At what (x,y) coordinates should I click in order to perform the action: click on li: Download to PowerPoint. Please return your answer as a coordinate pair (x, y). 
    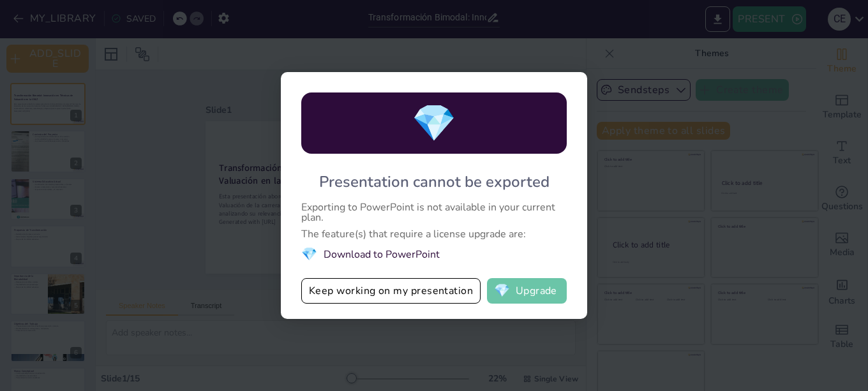
    Looking at the image, I should click on (434, 254).